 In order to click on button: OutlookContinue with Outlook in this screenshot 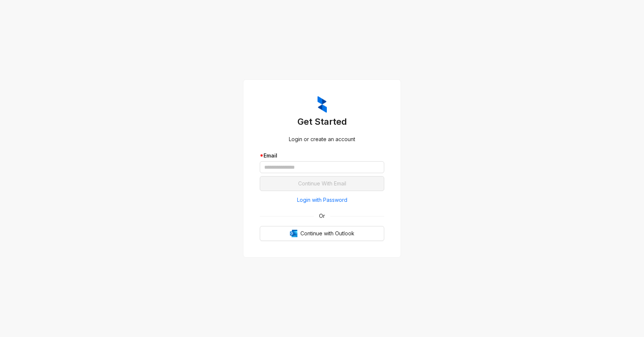, I will do `click(322, 233)`.